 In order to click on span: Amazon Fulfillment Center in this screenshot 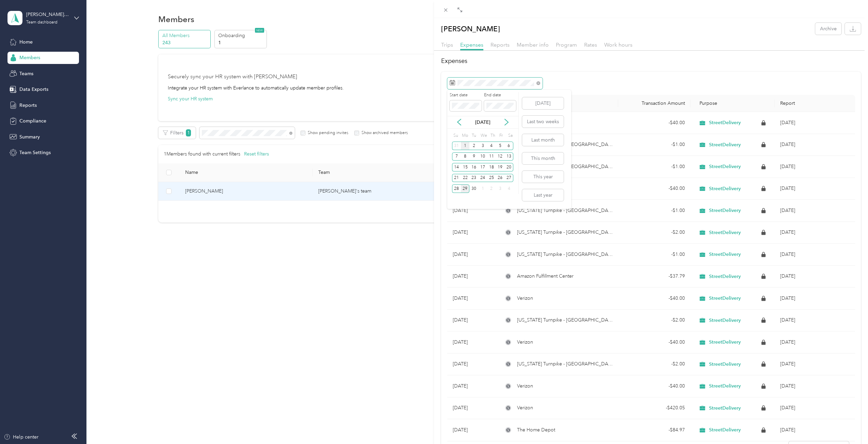, I will do `click(545, 276)`.